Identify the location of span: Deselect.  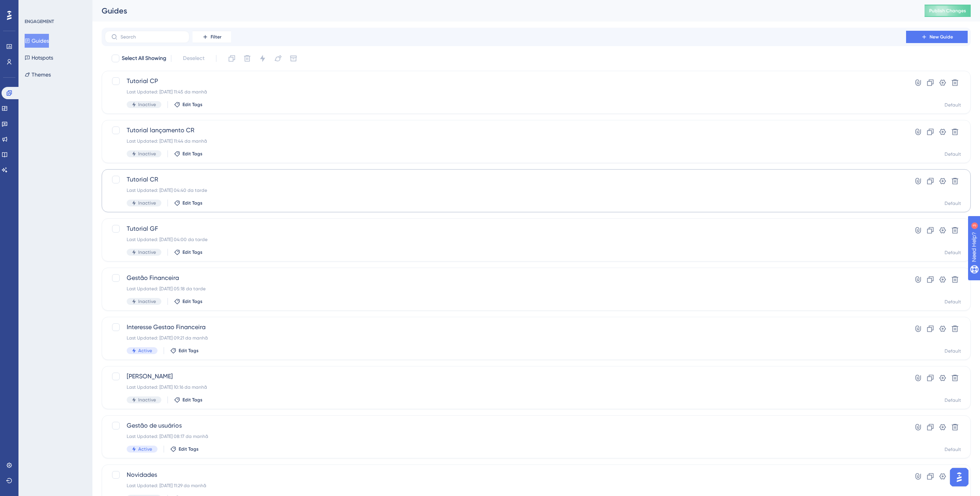
(193, 59).